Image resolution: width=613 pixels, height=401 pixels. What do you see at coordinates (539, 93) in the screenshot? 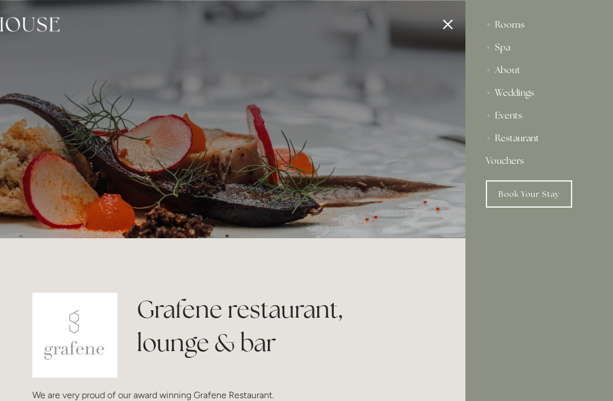
I see `div: Weddings` at bounding box center [539, 93].